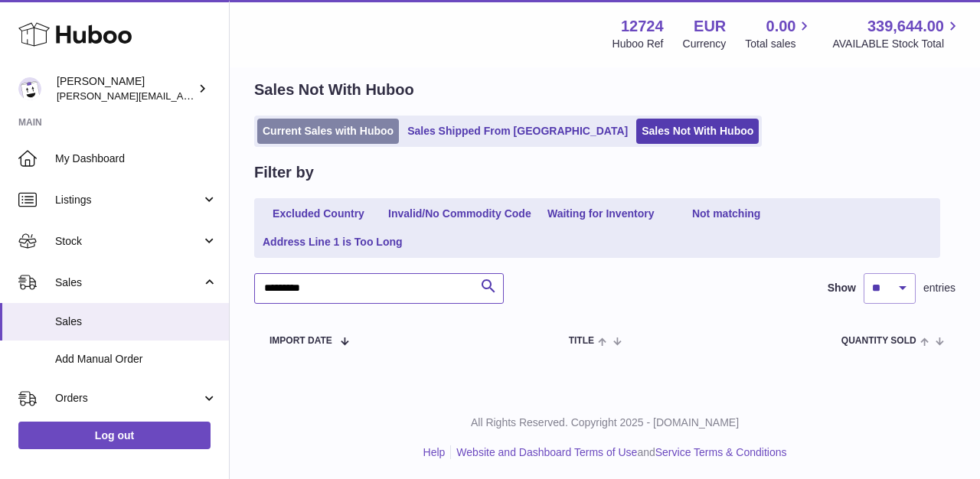  What do you see at coordinates (897, 34) in the screenshot?
I see `a: 339,644.00 AVAILABLE Stock Total` at bounding box center [897, 34].